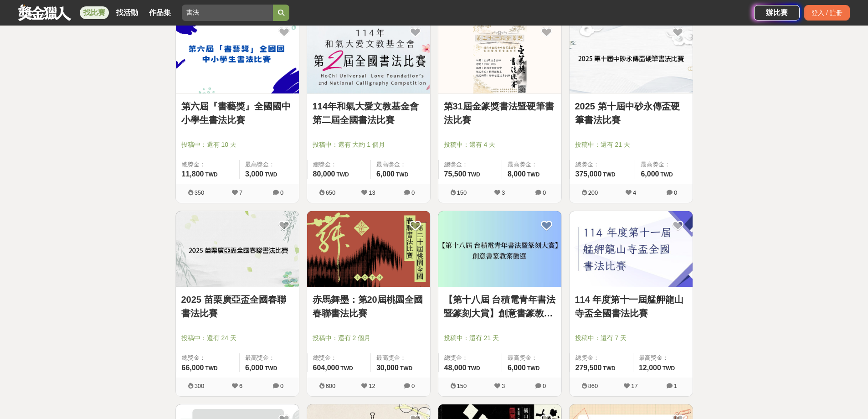  Describe the element at coordinates (369, 145) in the screenshot. I see `span: 投稿中：還有 大約 1 個月` at that location.